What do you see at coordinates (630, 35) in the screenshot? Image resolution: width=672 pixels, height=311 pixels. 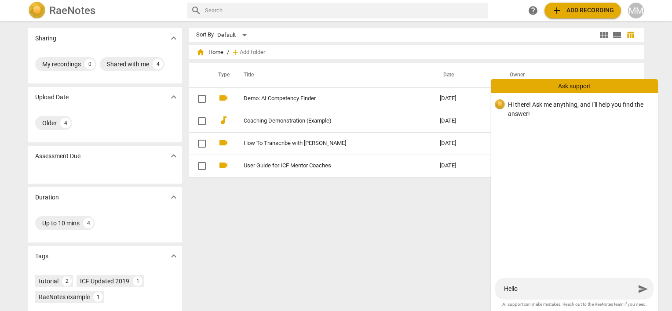 I see `span: table_chart` at bounding box center [630, 35].